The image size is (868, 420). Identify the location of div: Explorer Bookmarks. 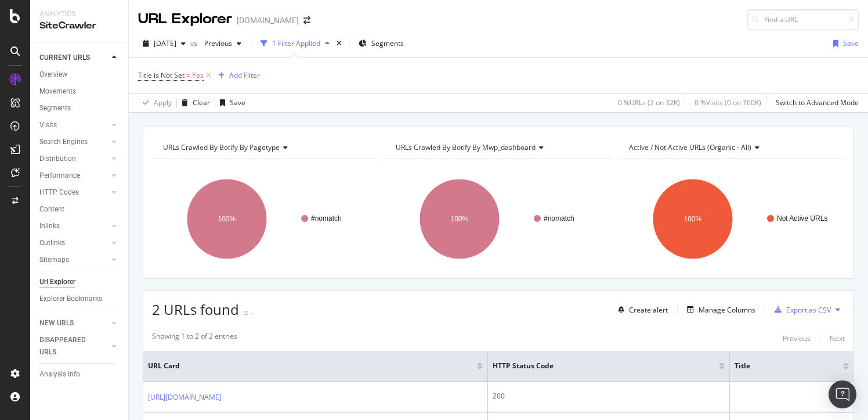
(71, 299).